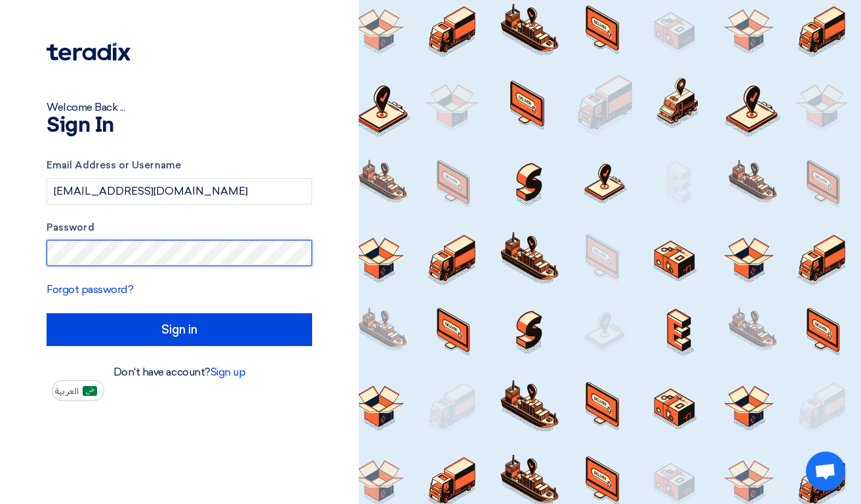 This screenshot has height=504, width=861. Describe the element at coordinates (825, 471) in the screenshot. I see `div: Open chat` at that location.